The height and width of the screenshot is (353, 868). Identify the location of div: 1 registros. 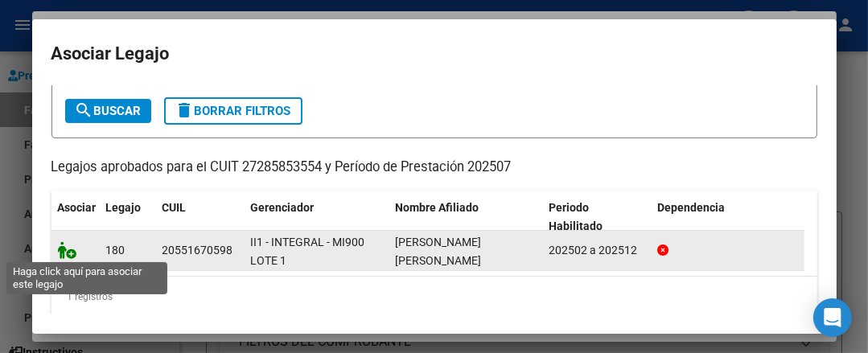
(434, 297).